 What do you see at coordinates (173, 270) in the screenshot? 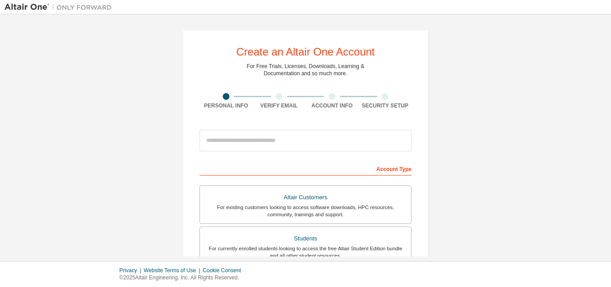
I see `div: Website Terms of Use` at bounding box center [173, 270].